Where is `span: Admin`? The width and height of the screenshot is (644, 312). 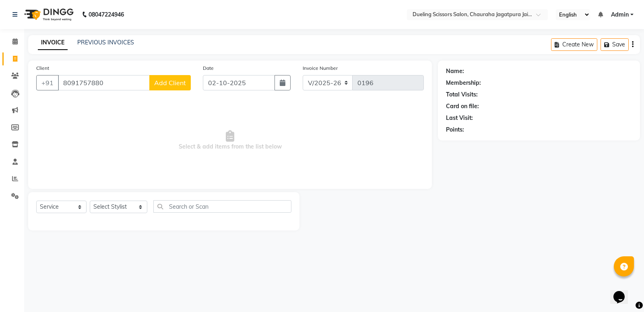 span: Admin is located at coordinates (620, 15).